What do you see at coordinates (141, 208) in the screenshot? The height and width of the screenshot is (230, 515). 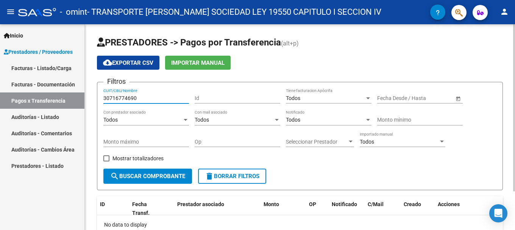 I see `span: Fecha Transf.` at bounding box center [141, 208].